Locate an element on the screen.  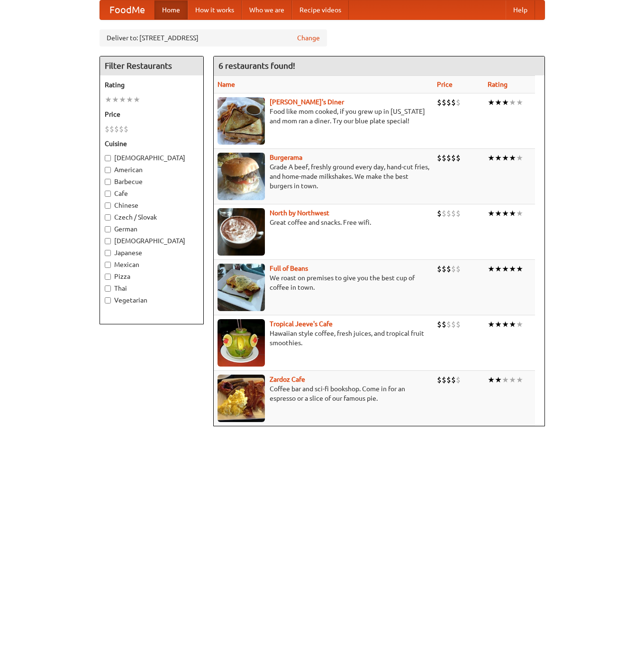
ng-pluralize: 6 restaurants found! is located at coordinates (257, 65).